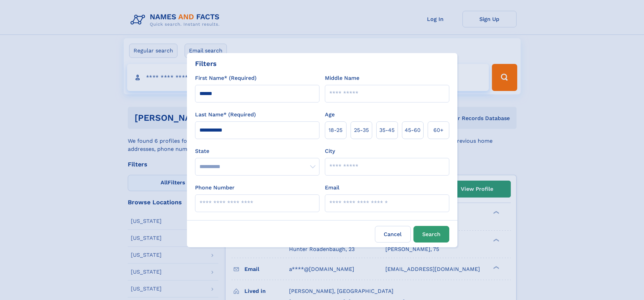 Image resolution: width=644 pixels, height=300 pixels. Describe the element at coordinates (438, 130) in the screenshot. I see `span: 60+` at that location.